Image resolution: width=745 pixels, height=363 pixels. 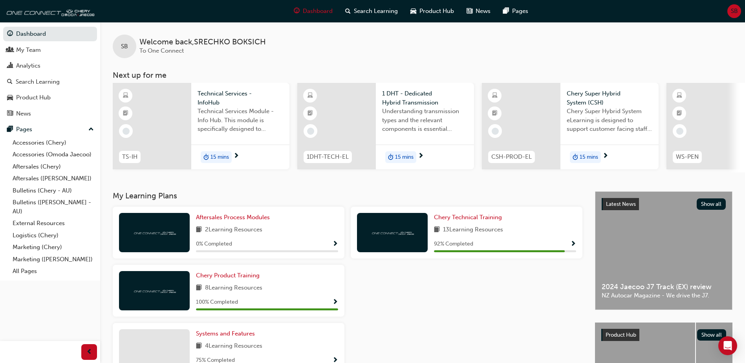 What do you see at coordinates (225, 333) in the screenshot?
I see `span: Systems and Features` at bounding box center [225, 333].